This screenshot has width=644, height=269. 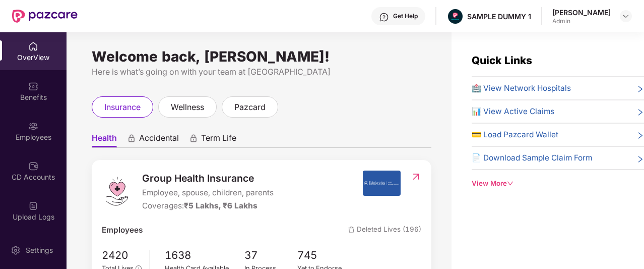 I want to click on div: Coverages:, so click(x=208, y=206).